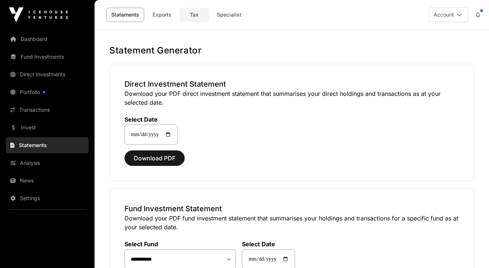  What do you see at coordinates (292, 51) in the screenshot?
I see `h1: Statement Generator` at bounding box center [292, 51].